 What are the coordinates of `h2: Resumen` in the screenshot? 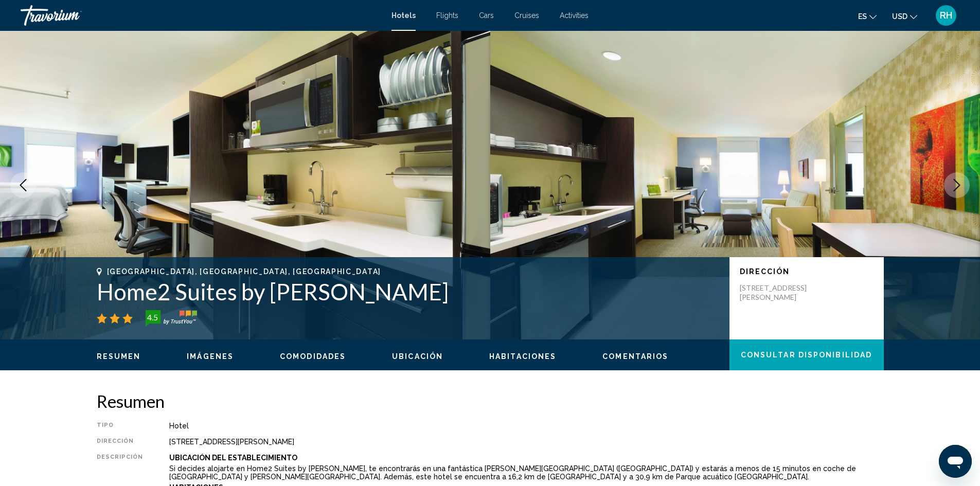 It's located at (490, 401).